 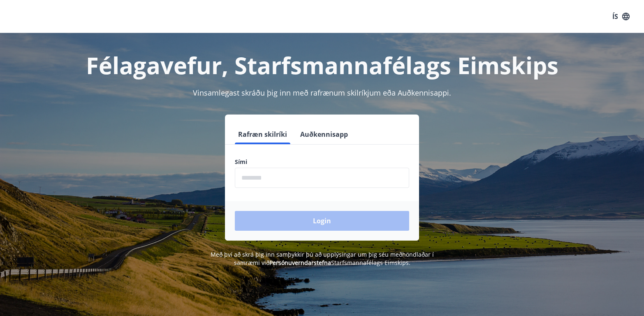 I want to click on label: Sími, so click(x=322, y=162).